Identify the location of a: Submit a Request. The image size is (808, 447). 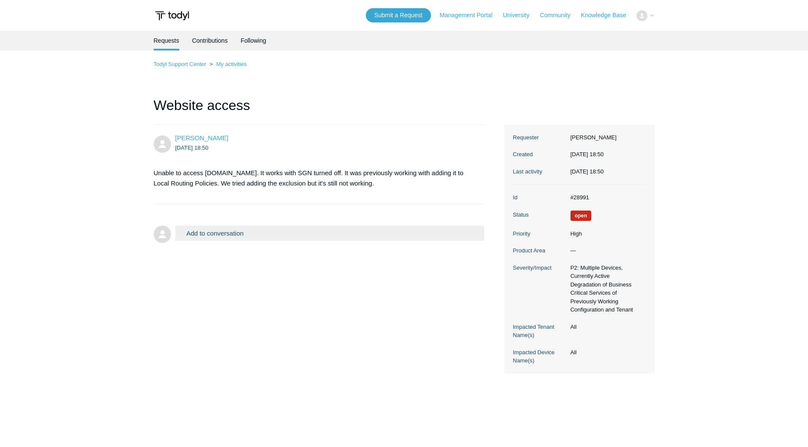
(398, 15).